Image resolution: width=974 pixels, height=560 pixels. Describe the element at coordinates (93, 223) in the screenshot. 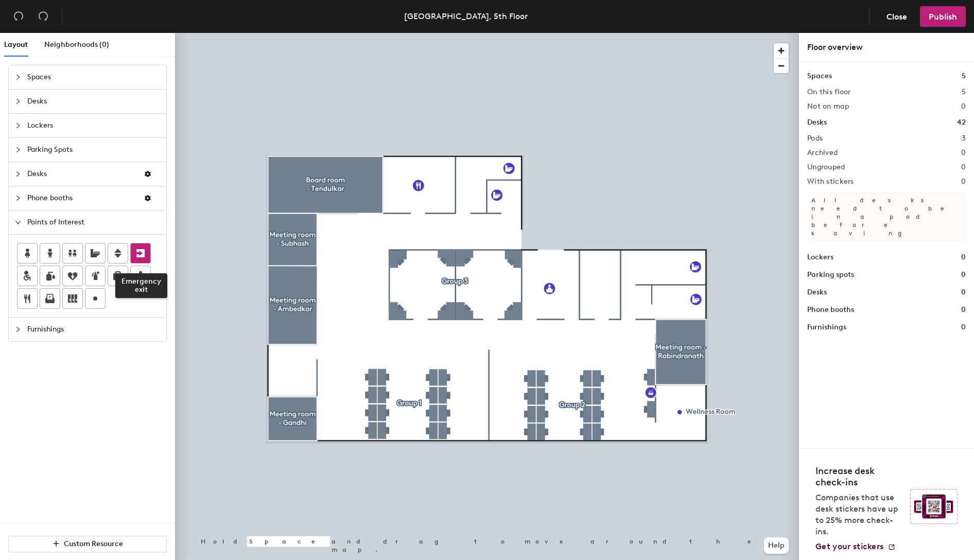

I see `span: Points of Interest` at that location.